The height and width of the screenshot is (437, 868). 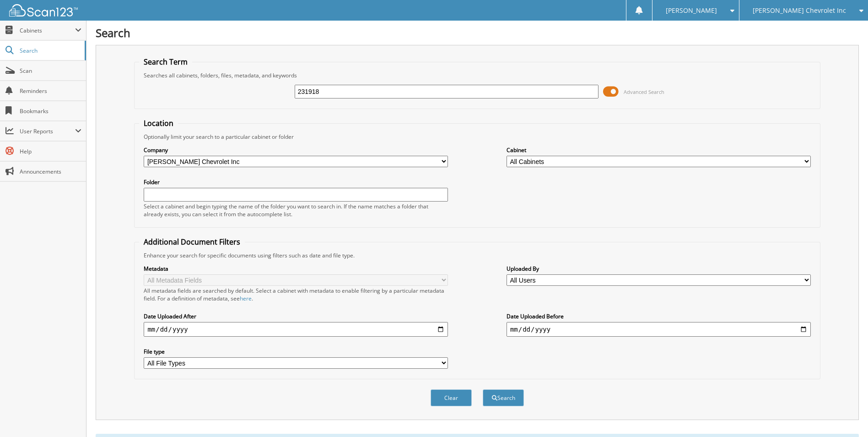 What do you see at coordinates (166, 62) in the screenshot?
I see `legend: Search Term` at bounding box center [166, 62].